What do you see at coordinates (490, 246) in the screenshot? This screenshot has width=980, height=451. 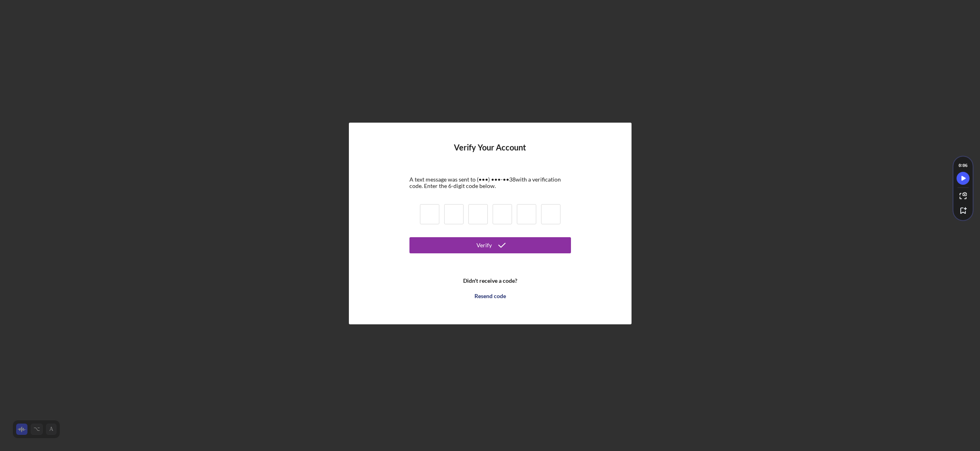 I see `button: Verify` at bounding box center [490, 246].